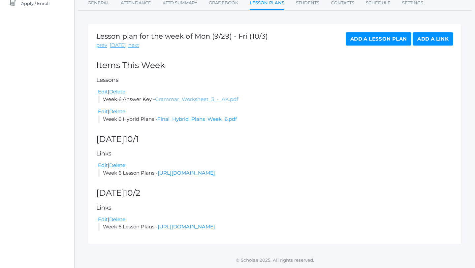 This screenshot has width=475, height=268. I want to click on li: Week 6 Hybrid Plans -, so click(275, 119).